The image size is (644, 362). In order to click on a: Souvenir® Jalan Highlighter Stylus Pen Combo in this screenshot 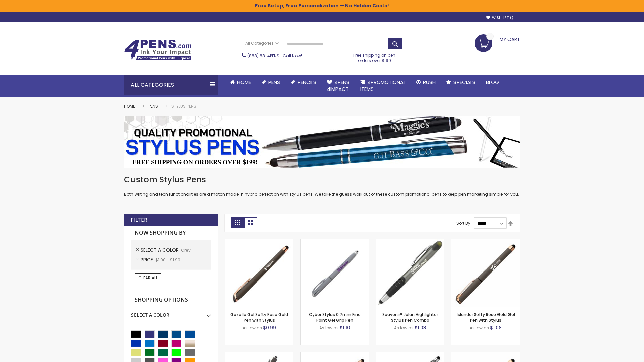, I will do `click(410, 317)`.